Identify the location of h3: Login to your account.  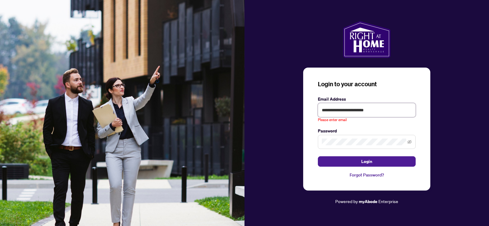
(366, 84).